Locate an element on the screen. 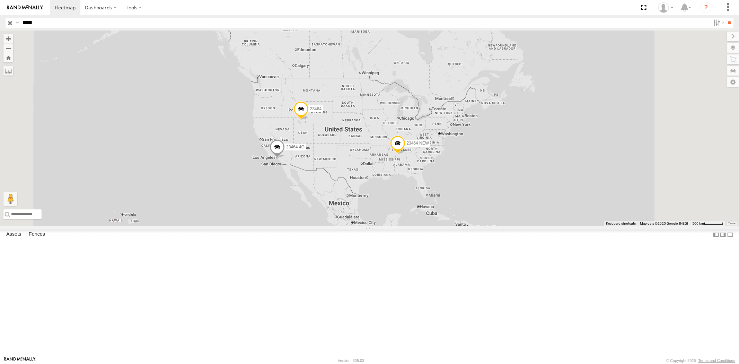 The height and width of the screenshot is (364, 739). span: 23464 4G is located at coordinates (295, 147).